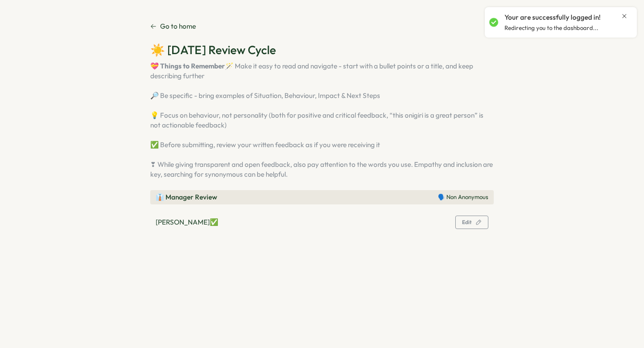 The image size is (644, 348). What do you see at coordinates (552, 17) in the screenshot?
I see `p: Your are successfully logged in!` at bounding box center [552, 17].